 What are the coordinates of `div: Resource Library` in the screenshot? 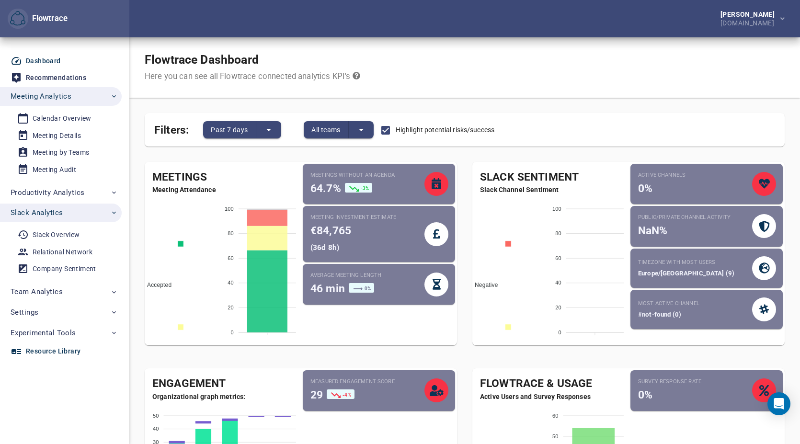 It's located at (53, 351).